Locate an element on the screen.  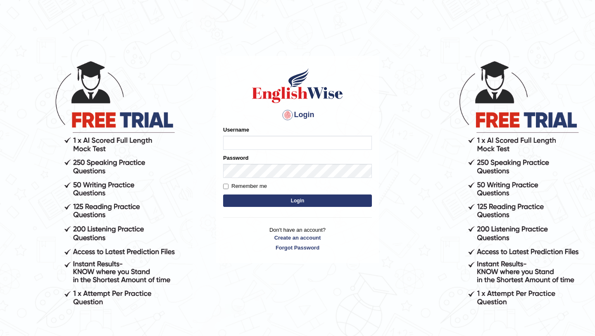
label: Remember me is located at coordinates (245, 186).